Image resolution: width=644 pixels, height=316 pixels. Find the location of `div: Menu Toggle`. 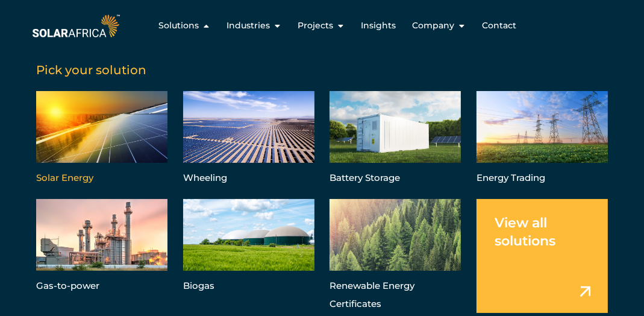

div: Menu Toggle is located at coordinates (337, 26).